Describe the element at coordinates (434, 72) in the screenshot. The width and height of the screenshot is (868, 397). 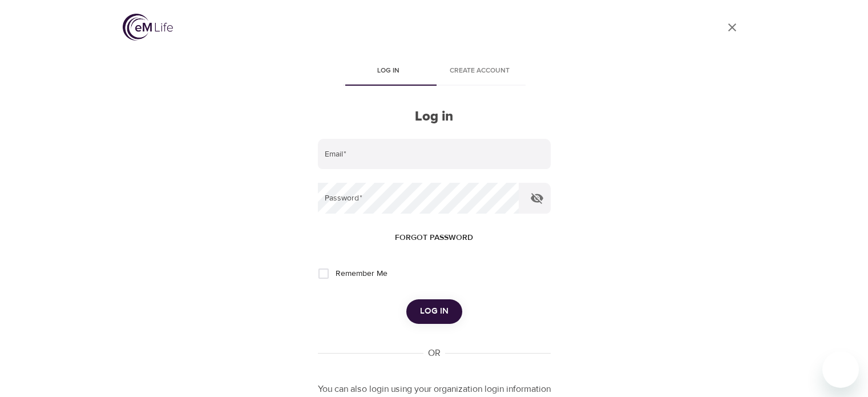
I see `div: disabled tabs example` at that location.